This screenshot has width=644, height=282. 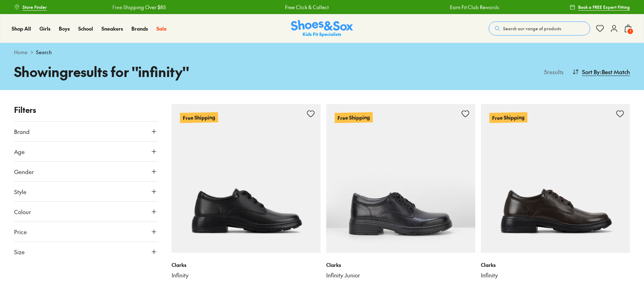 What do you see at coordinates (539, 29) in the screenshot?
I see `button: Search our range of products` at bounding box center [539, 29].